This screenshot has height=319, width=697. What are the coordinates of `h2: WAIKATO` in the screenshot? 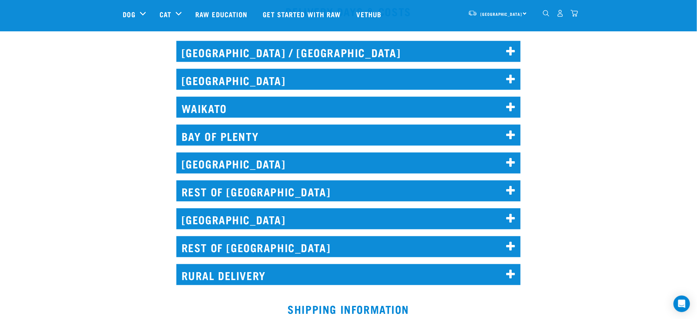 It's located at (349, 107).